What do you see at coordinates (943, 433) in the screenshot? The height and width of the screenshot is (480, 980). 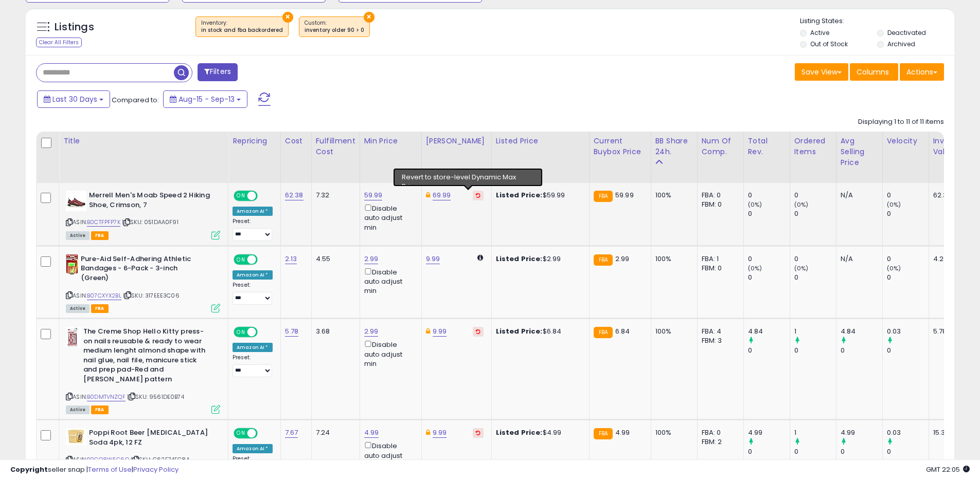 I see `div: 15.34` at bounding box center [943, 433].